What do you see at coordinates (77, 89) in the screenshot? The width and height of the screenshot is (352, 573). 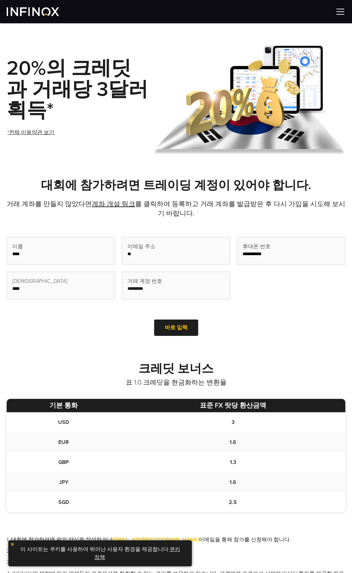 I see `strong: 20%의 크레딧과 거래당 3달러 획득*` at bounding box center [77, 89].